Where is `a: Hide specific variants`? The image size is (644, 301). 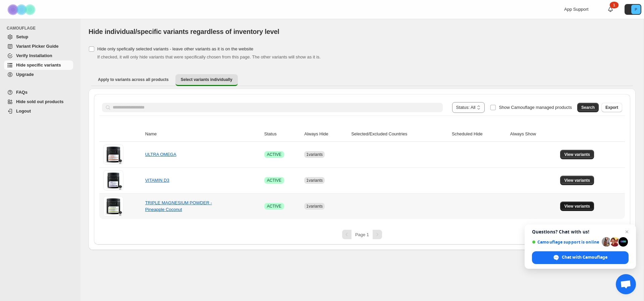
a: Hide specific variants is located at coordinates (38, 65).